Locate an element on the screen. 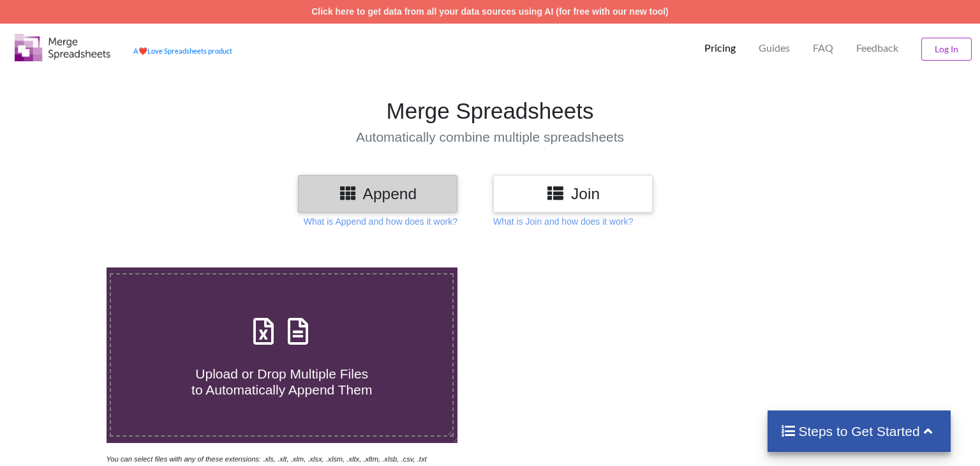 The height and width of the screenshot is (466, 980). a: Click here to get data from all your data sources using AI (for free with our new tool) is located at coordinates (490, 11).